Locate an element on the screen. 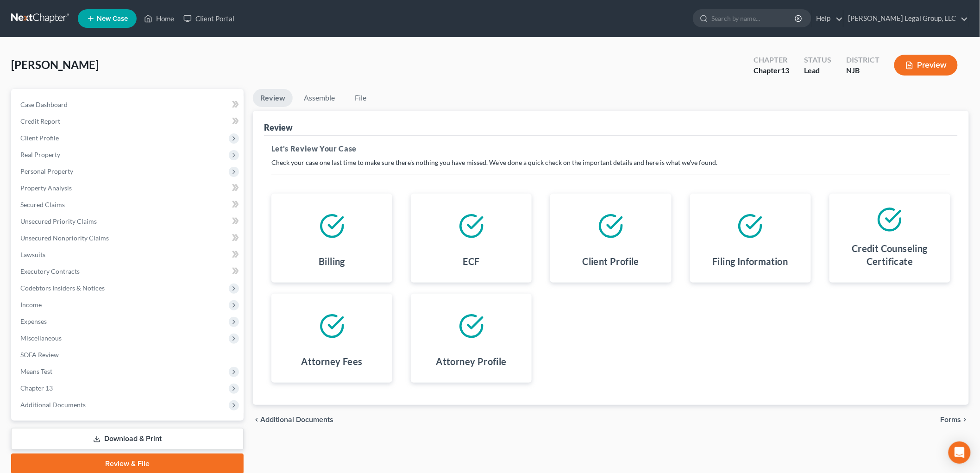 This screenshot has width=980, height=473. i: chevron_left is located at coordinates (256, 419).